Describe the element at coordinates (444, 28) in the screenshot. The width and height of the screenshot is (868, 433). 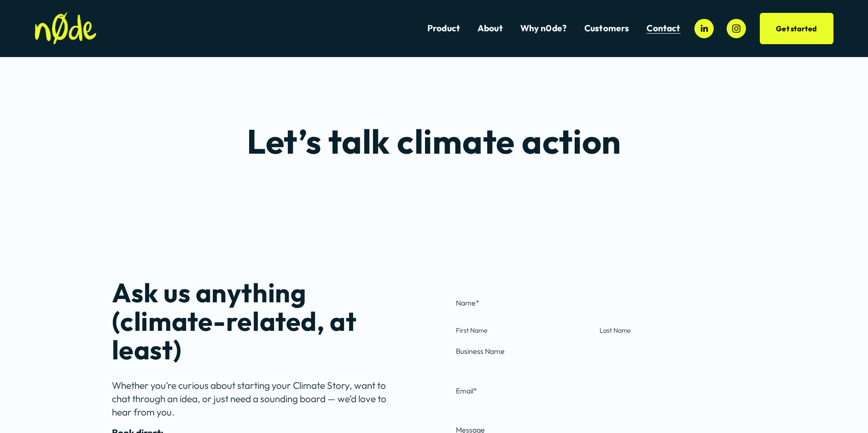
I see `a: Product` at that location.